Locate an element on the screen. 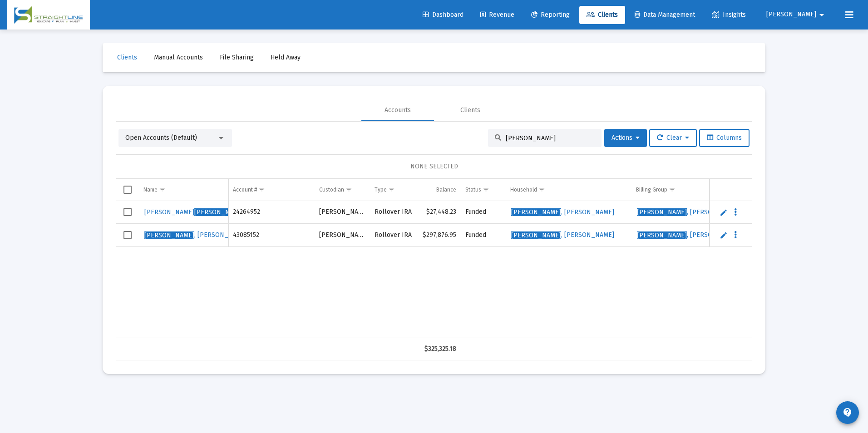  div: Name is located at coordinates (151, 189).